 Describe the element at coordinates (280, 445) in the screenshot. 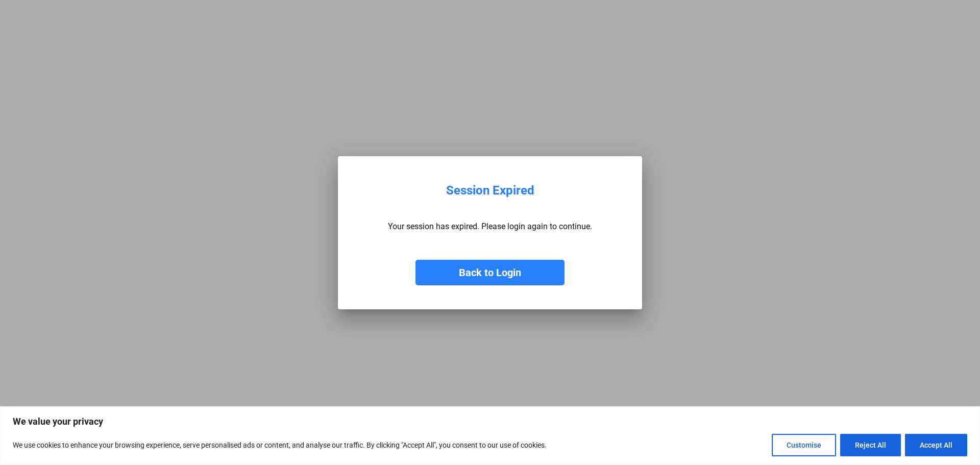

I see `p: We use cookies to enhance your browsing experience, serve personalised ads or content, and analys...` at that location.